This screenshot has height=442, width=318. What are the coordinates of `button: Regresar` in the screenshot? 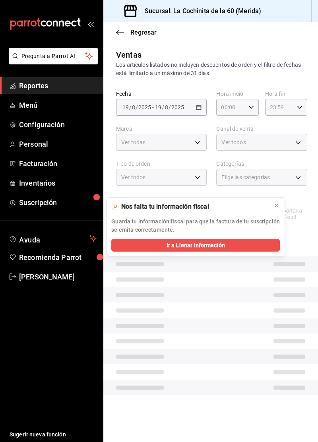 It's located at (136, 32).